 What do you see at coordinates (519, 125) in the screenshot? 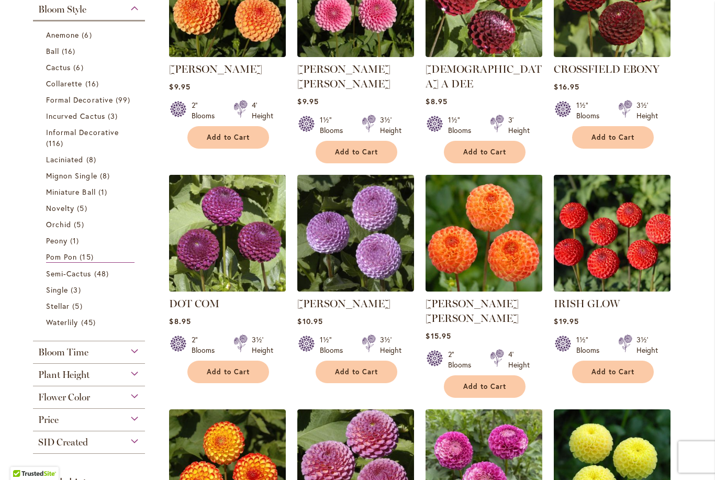
I see `div: 3' Height` at bounding box center [519, 125].